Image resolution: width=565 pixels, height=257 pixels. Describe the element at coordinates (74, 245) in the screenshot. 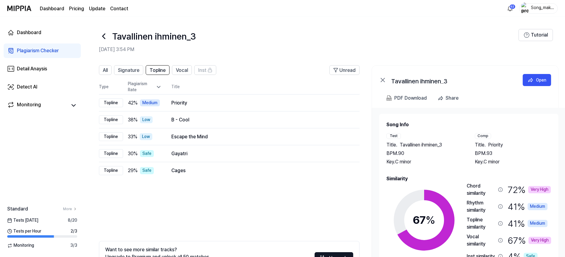

I see `span: 3 / 3` at that location.